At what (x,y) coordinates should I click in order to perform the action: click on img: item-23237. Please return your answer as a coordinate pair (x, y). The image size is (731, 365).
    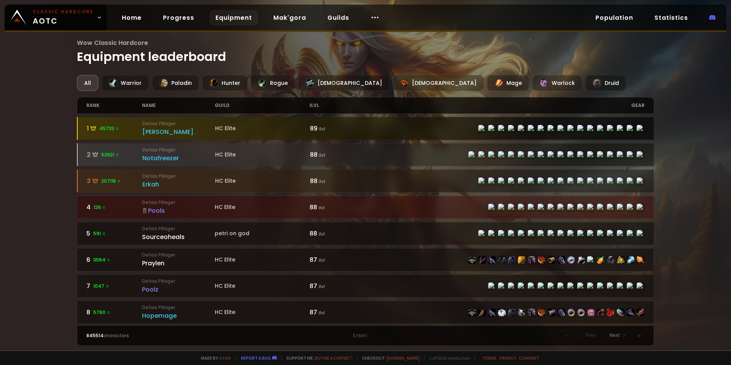
    Looking at the image, I should click on (571, 313).